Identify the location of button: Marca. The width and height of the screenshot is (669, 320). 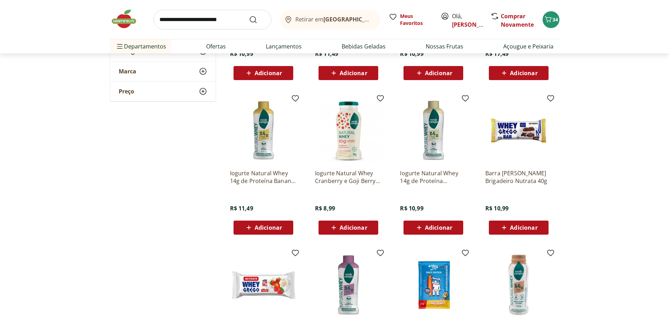
(163, 71).